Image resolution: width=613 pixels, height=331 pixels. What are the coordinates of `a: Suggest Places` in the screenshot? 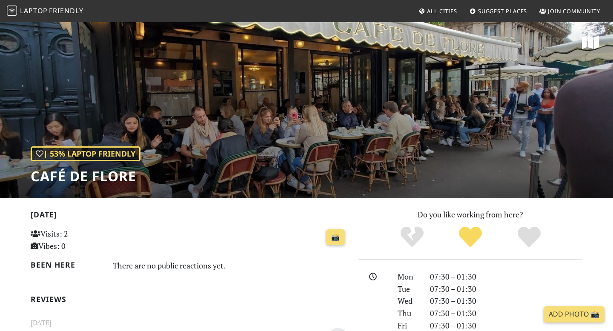 It's located at (498, 11).